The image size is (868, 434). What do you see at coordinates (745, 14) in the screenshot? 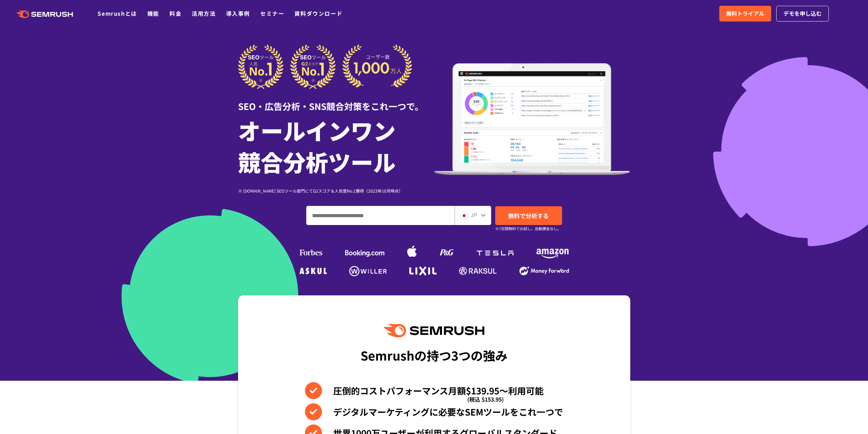
I see `a: 無料トライアル` at bounding box center [745, 14].